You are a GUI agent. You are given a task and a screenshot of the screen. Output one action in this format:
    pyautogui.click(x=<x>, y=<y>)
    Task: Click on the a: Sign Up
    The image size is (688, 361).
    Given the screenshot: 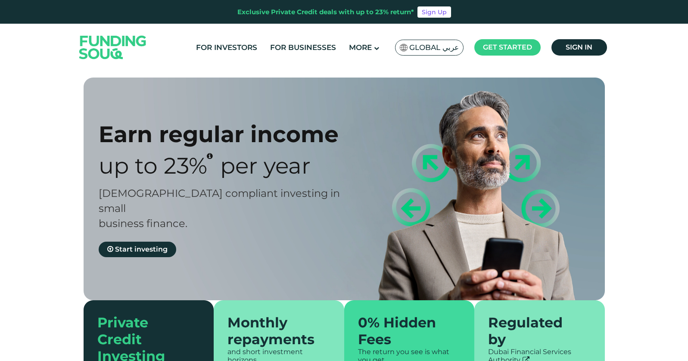 What is the action you would take?
    pyautogui.click(x=434, y=12)
    